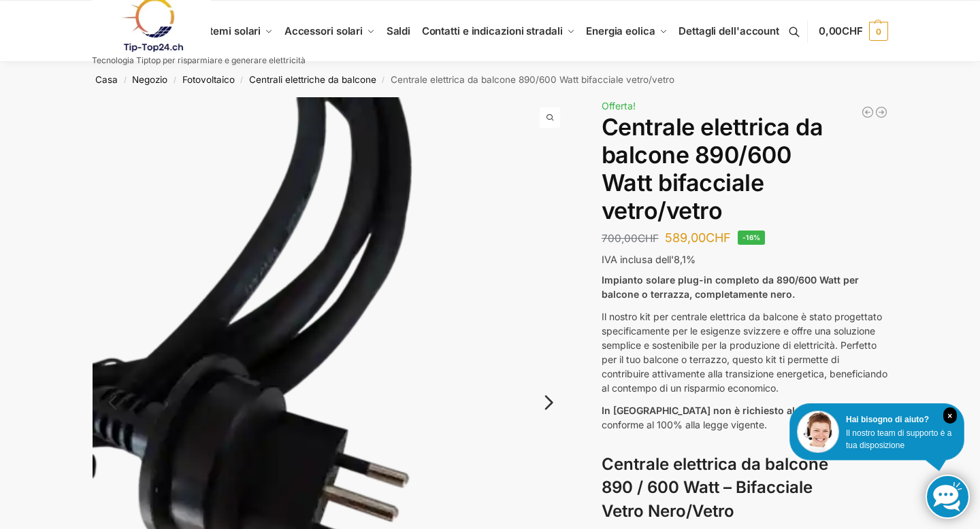 The width and height of the screenshot is (980, 529). What do you see at coordinates (106, 80) in the screenshot?
I see `font: Casa` at bounding box center [106, 80].